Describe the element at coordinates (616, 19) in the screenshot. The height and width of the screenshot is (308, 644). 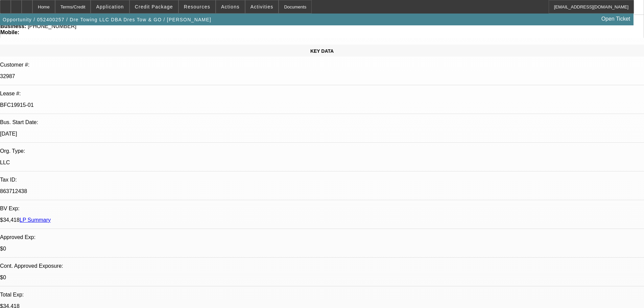
I see `a: Open Ticket` at that location.